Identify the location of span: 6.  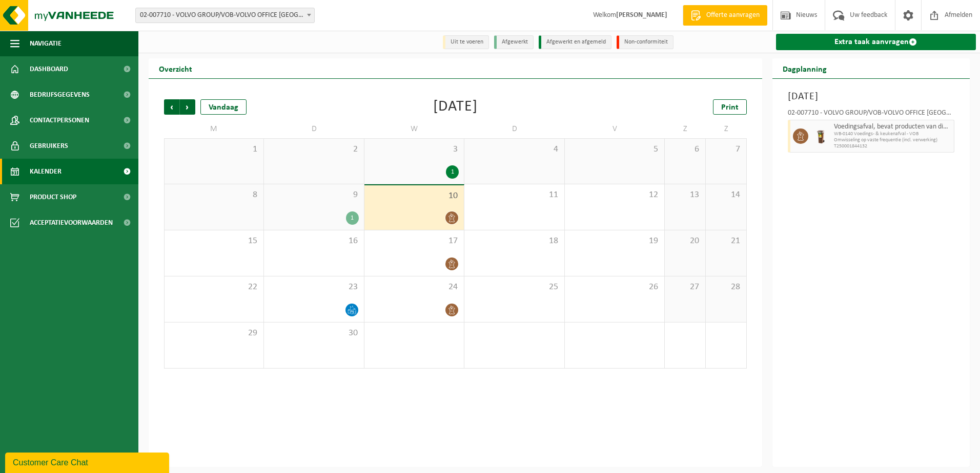
(685, 149).